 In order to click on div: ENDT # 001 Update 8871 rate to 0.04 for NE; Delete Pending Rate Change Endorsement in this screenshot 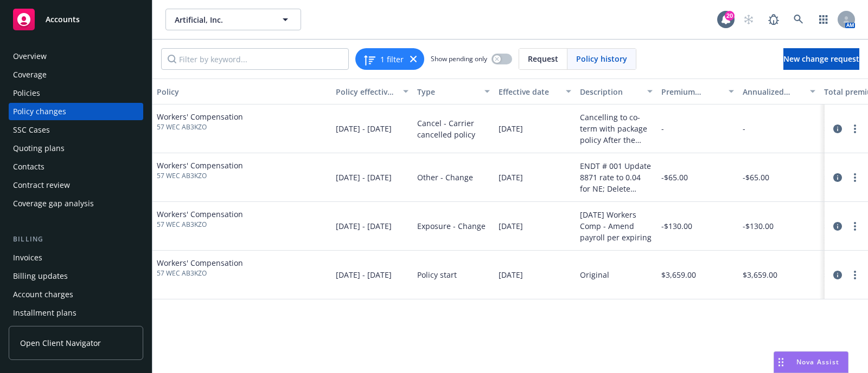, I will do `click(616, 177)`.